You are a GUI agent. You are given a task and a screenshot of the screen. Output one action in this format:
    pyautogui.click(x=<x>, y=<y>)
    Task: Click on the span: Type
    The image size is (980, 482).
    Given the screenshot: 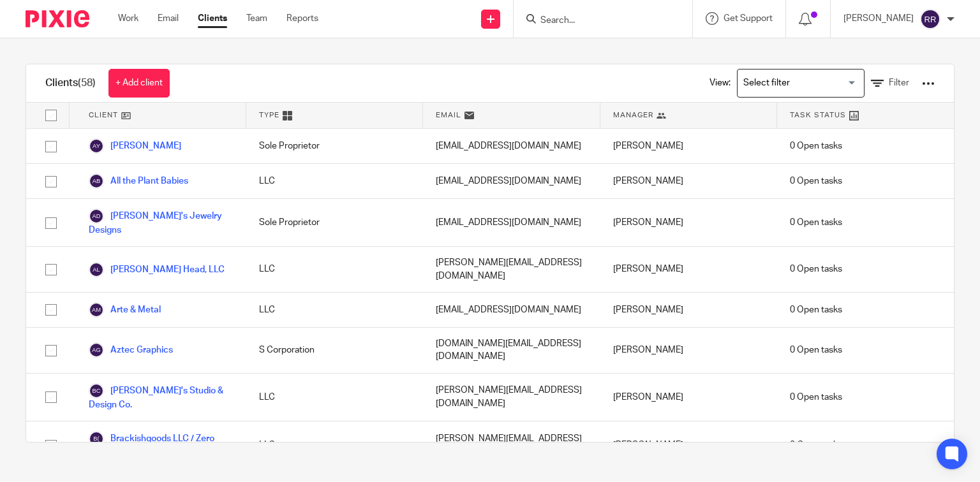 What is the action you would take?
    pyautogui.click(x=269, y=115)
    